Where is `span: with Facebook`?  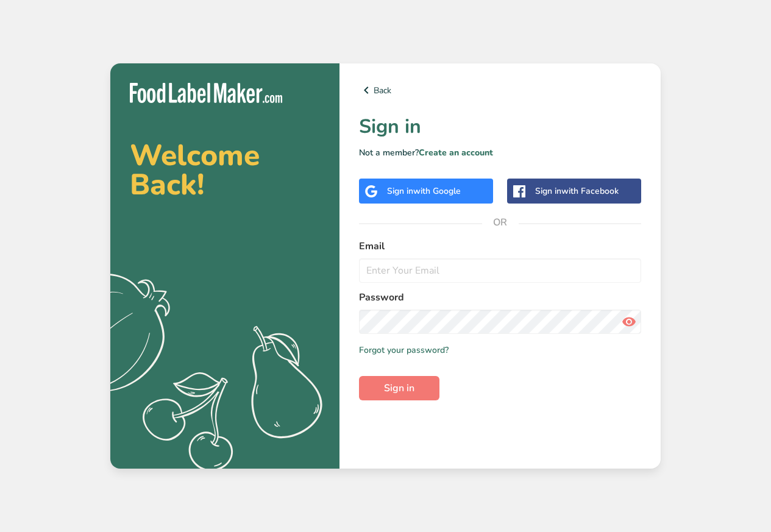 span: with Facebook is located at coordinates (590, 191).